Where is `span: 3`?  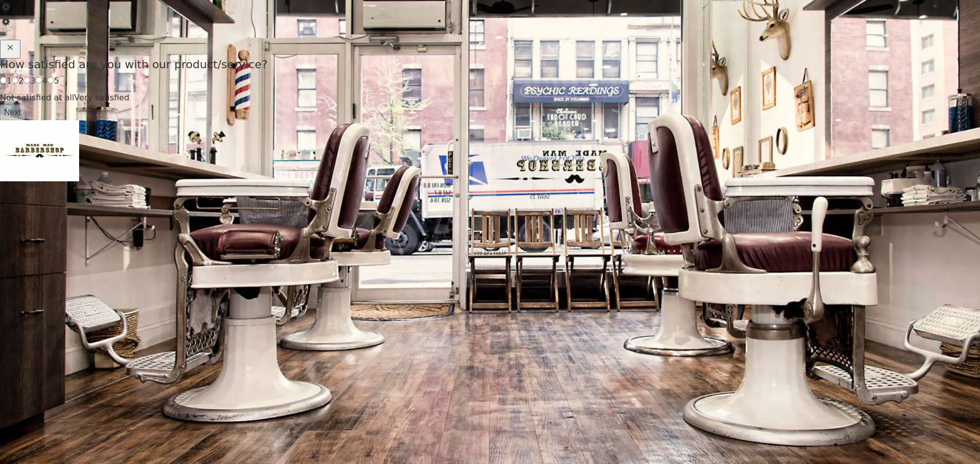
span: 3 is located at coordinates (32, 81).